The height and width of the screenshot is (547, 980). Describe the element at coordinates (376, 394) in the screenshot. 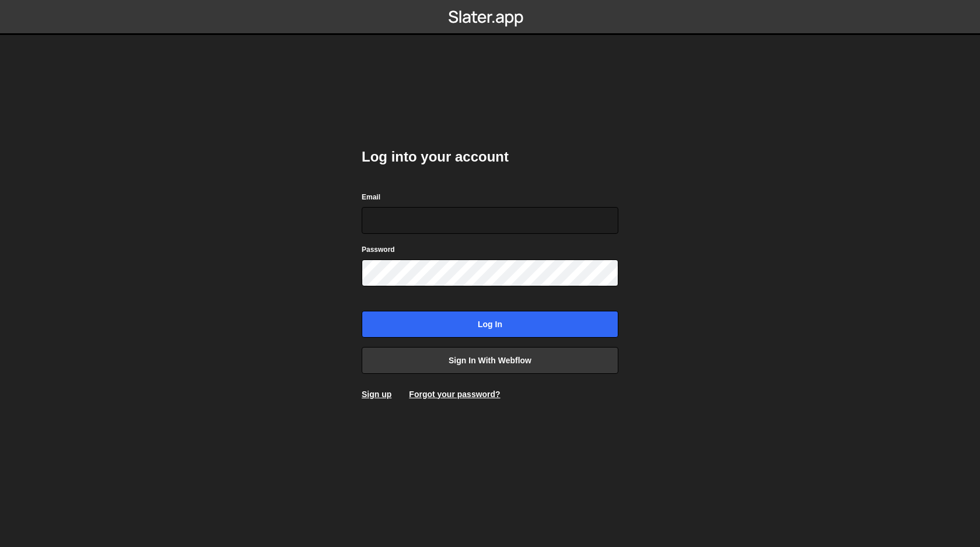

I see `a: Sign up` at that location.